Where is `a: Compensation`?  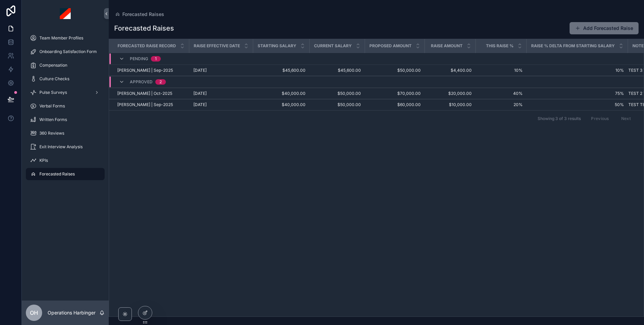 a: Compensation is located at coordinates (65, 65).